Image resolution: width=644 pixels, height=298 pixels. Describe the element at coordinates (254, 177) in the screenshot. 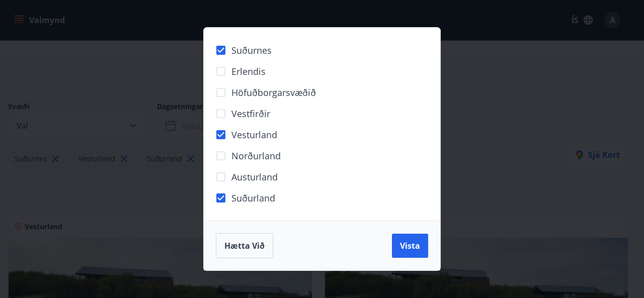

I see `span: Austurland` at that location.